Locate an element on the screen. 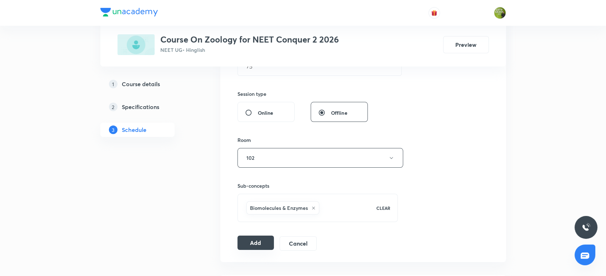  h6: Room is located at coordinates (244, 140).